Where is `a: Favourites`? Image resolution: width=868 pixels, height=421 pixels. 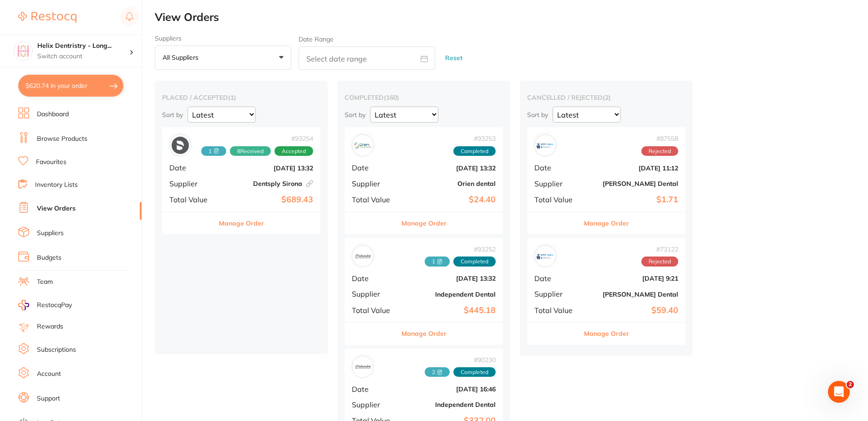 a: Favourites is located at coordinates (51, 162).